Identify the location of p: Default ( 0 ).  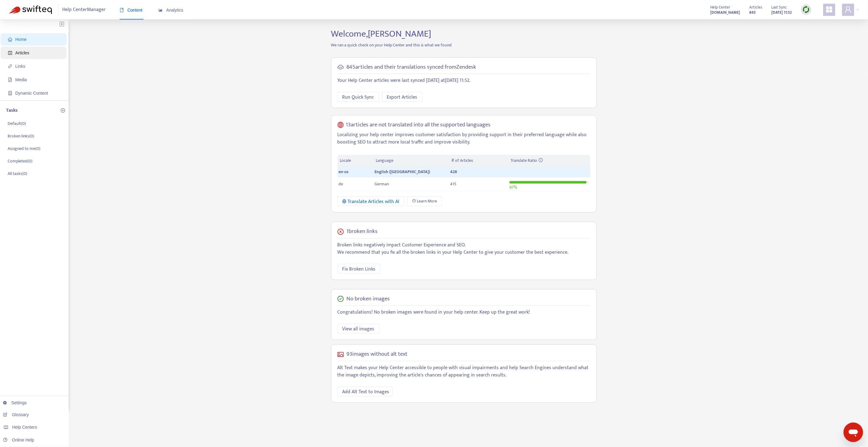
(17, 123).